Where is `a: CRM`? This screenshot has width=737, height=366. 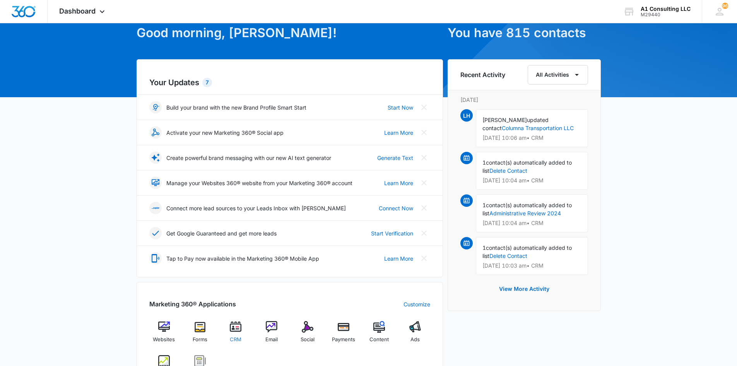 a: CRM is located at coordinates (236, 335).